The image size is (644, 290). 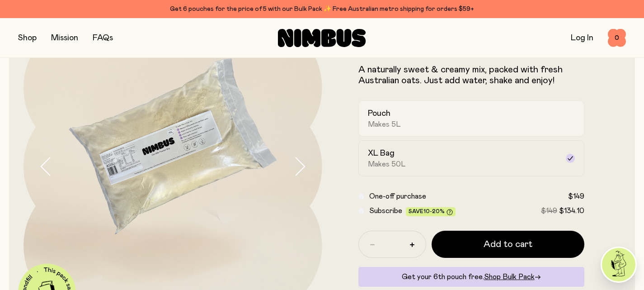 I want to click on button: 0, so click(x=617, y=38).